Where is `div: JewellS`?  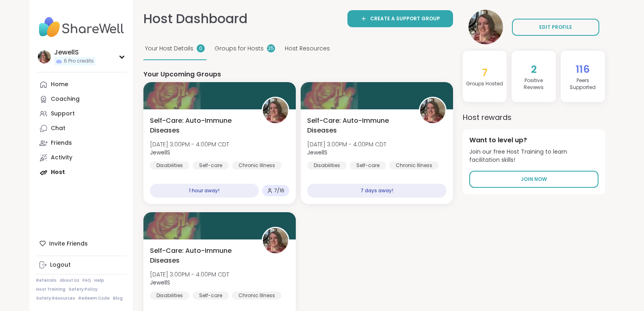 div: JewellS is located at coordinates (75, 52).